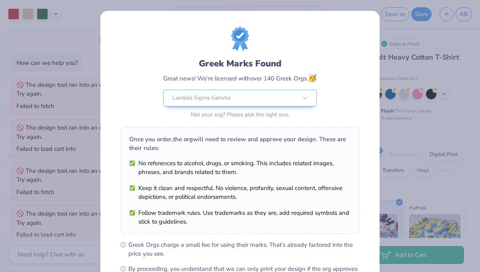  Describe the element at coordinates (240, 144) in the screenshot. I see `div: Once you order, the org will need to review and approve your design. These are their rules:` at that location.